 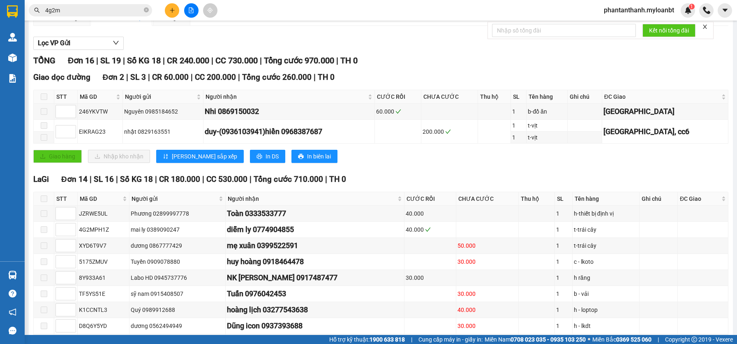 What do you see at coordinates (634, 339) in the screenshot?
I see `strong: 0369 525 060` at bounding box center [634, 339].